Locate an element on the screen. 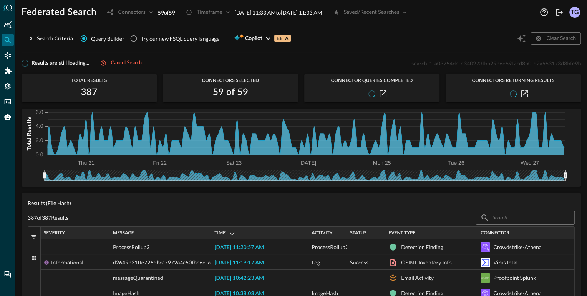 The height and width of the screenshot is (296, 587). div: TG is located at coordinates (575, 12).